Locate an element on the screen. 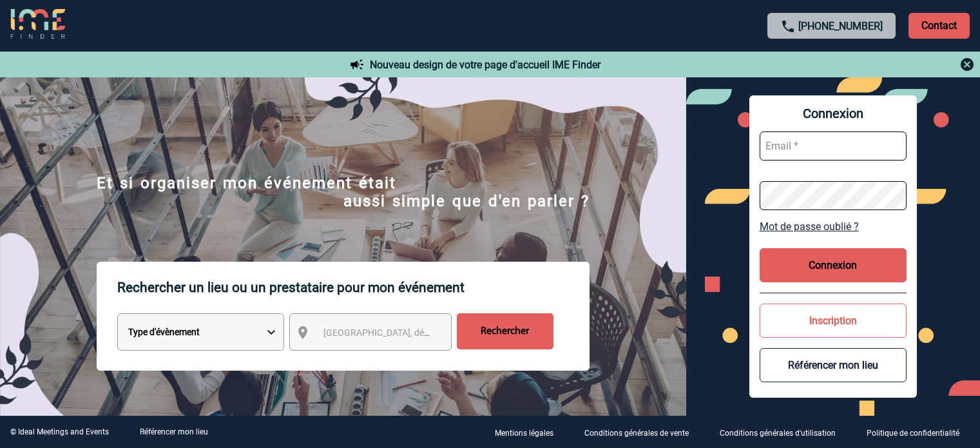  div: © Ideal Meetings and Events is located at coordinates (59, 432).